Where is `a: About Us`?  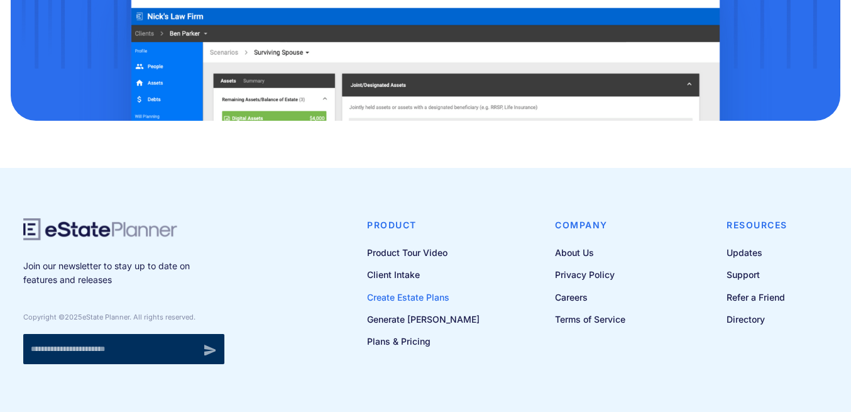 a: About Us is located at coordinates (590, 252).